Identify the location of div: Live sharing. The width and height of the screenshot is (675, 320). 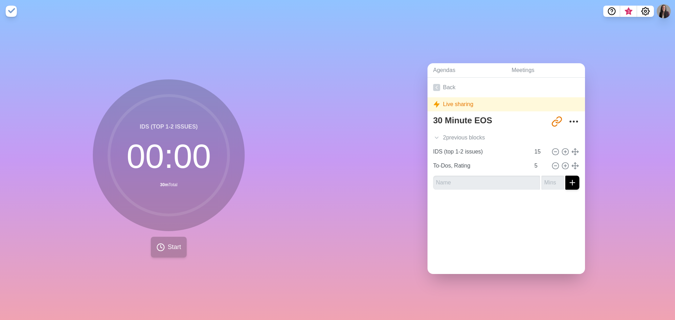
(506, 104).